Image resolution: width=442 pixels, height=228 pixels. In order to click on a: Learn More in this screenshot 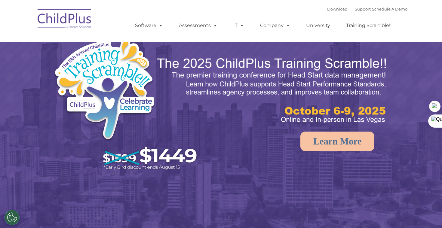, I will do `click(337, 141)`.